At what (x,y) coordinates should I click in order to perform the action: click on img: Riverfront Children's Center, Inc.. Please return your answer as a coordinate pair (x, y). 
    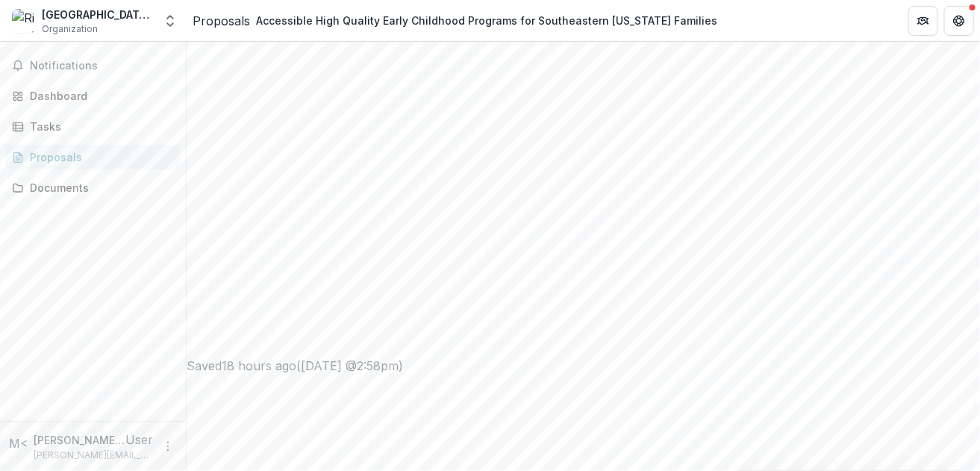
    Looking at the image, I should click on (24, 21).